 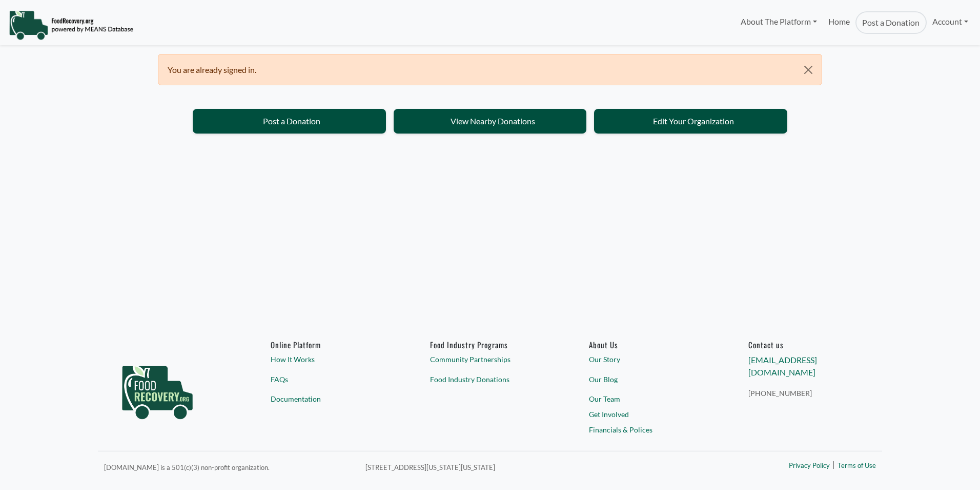 What do you see at coordinates (857, 465) in the screenshot?
I see `a: Terms of Use` at bounding box center [857, 465].